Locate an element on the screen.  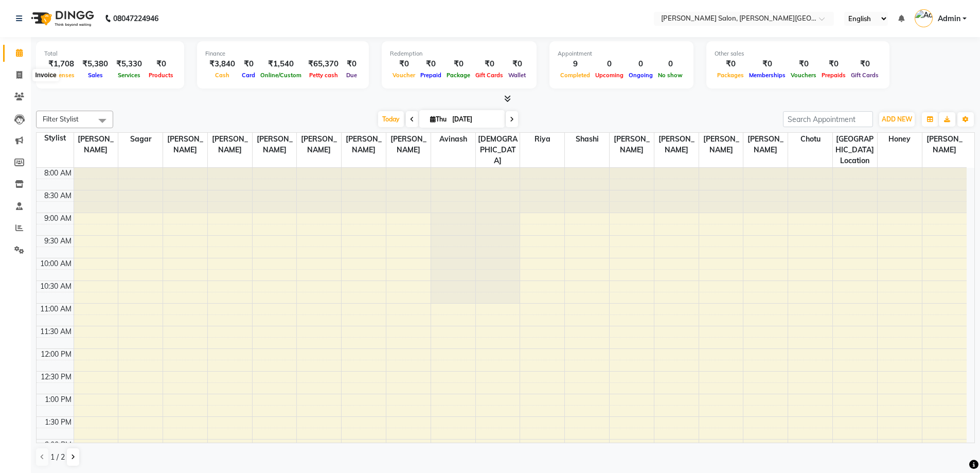
div: ₹5,330 is located at coordinates (129, 63).